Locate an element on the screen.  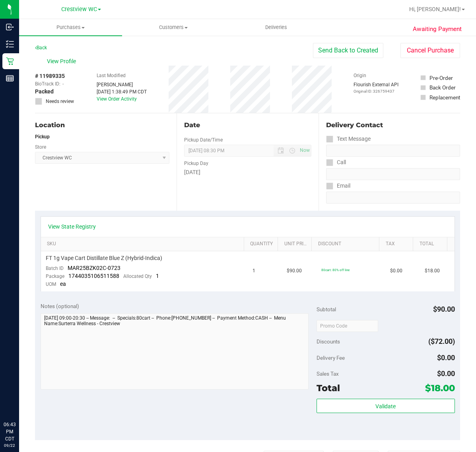
div: Pre-Order is located at coordinates (441, 78).